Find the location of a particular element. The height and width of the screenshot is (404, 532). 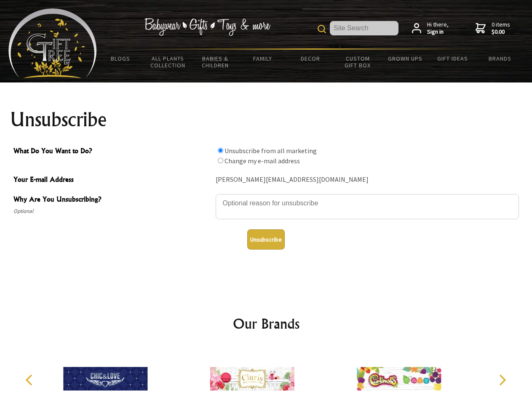

a: Family is located at coordinates (263, 58).